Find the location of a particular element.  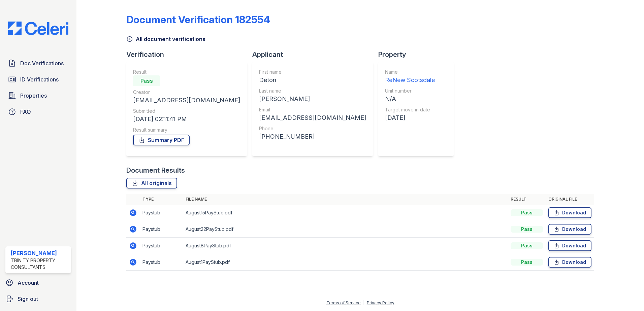

a: Terms of Service is located at coordinates (344, 302).